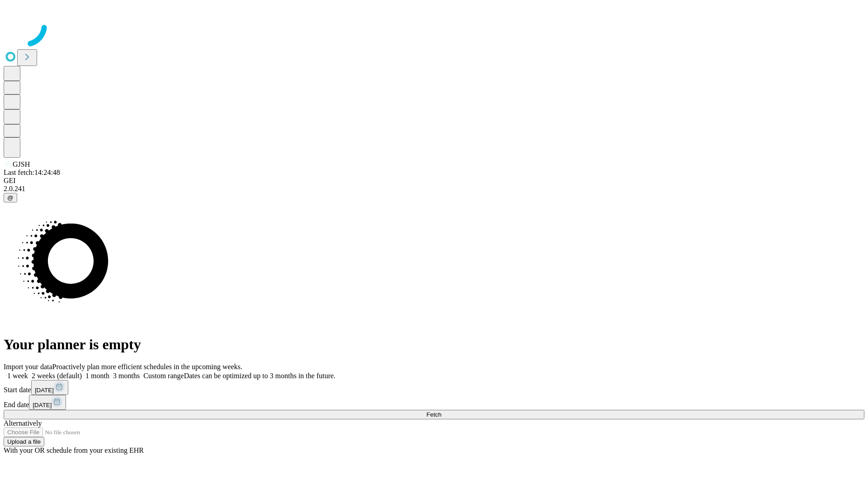  Describe the element at coordinates (17, 375) in the screenshot. I see `span: 1 week` at that location.